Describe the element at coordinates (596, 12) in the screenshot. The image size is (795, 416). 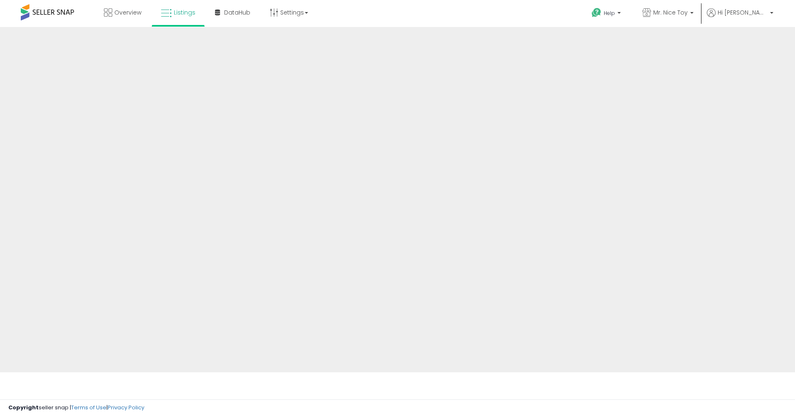
I see `i: Get Help` at that location.